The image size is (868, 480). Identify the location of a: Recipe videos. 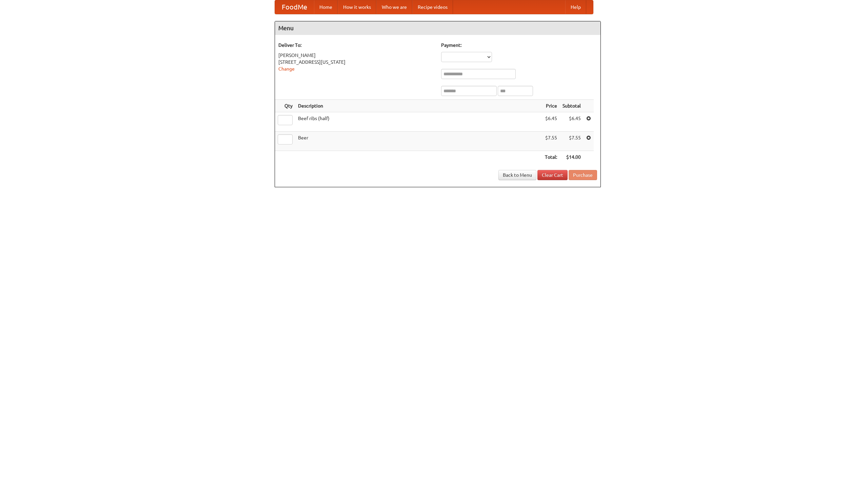
(433, 7).